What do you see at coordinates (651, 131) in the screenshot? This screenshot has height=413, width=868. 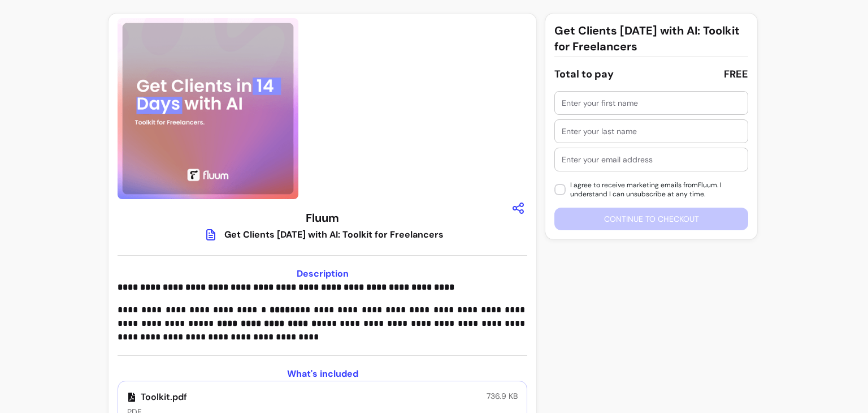 I see `input: Enter your last name` at bounding box center [651, 131].